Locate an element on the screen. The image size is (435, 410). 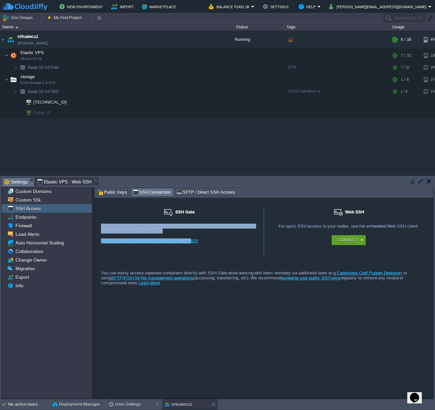
a: Firewall is located at coordinates (23, 226).